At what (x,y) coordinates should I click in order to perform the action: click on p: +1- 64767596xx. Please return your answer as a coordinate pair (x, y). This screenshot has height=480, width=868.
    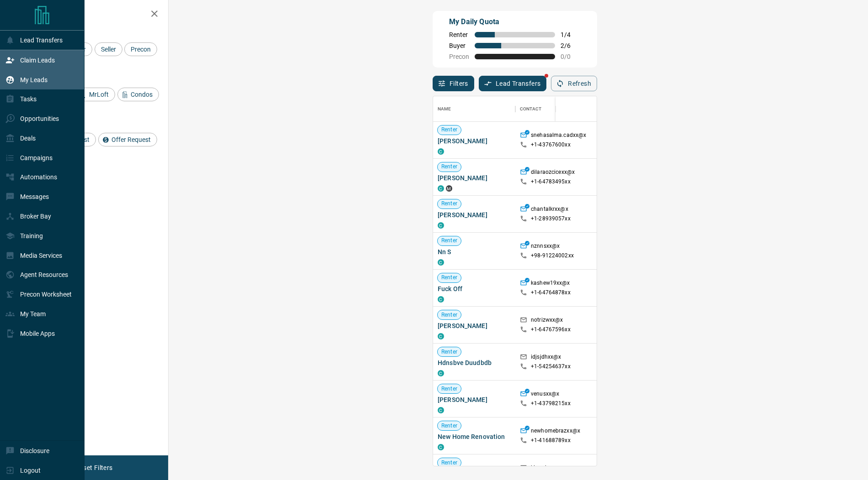
    Looking at the image, I should click on (550, 329).